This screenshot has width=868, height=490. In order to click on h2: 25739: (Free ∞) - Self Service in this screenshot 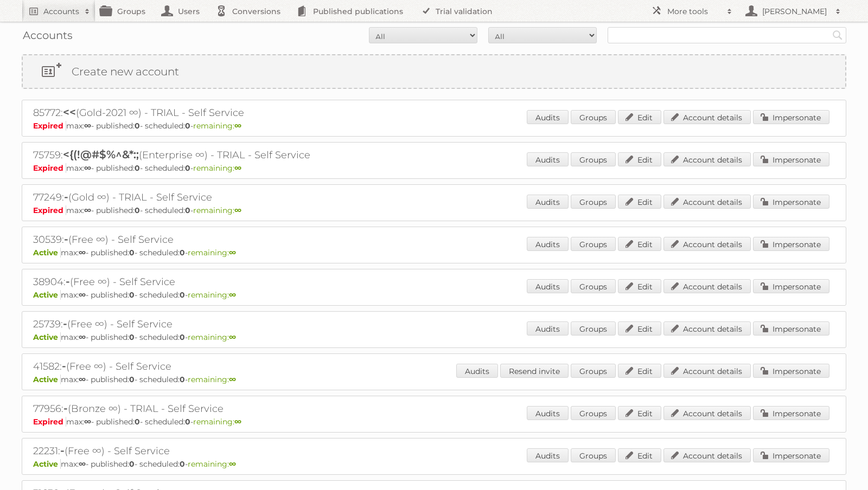, I will do `click(223, 324)`.